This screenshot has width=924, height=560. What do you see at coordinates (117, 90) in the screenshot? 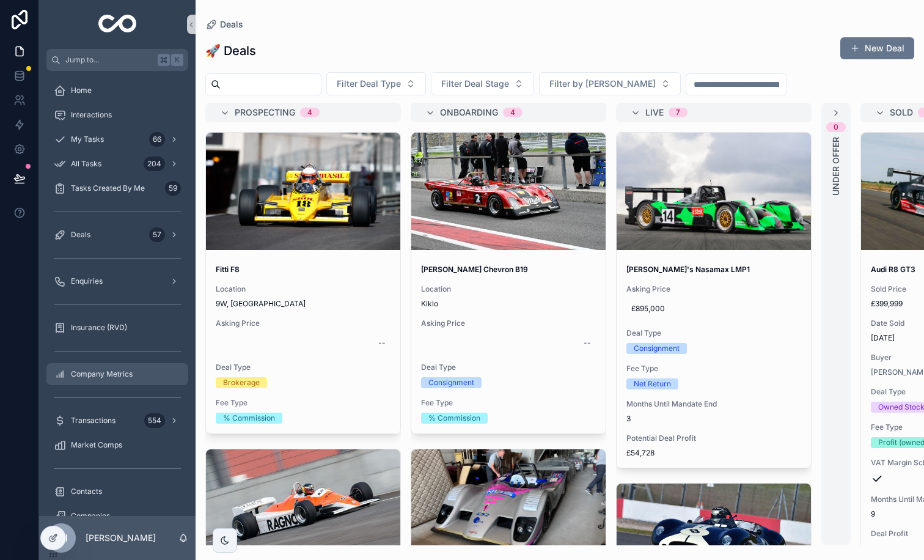
I see `a: Home` at bounding box center [117, 90].